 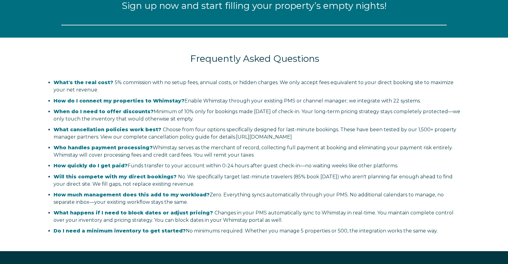 What do you see at coordinates (253, 151) in the screenshot?
I see `span: Whimstay serves as the merchant of record, collecting full payment at booking and eliminating you...` at bounding box center [253, 151].